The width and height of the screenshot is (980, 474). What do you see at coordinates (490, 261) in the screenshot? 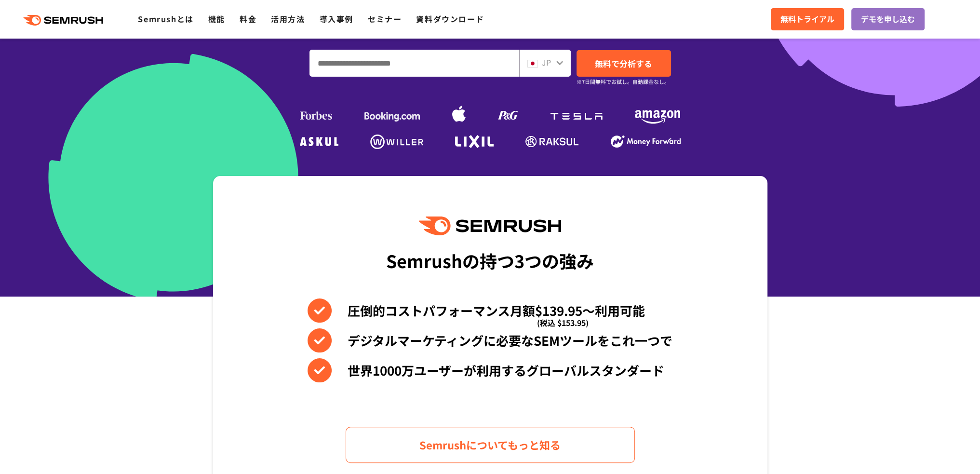
I see `div: Semrushの持つ3つの強み` at bounding box center [490, 261].